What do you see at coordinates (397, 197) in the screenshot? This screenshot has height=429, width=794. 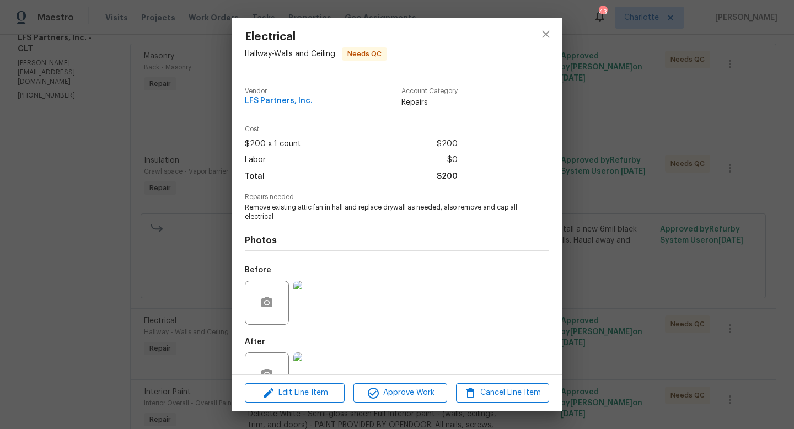 I see `span: Repairs needed` at bounding box center [397, 197].